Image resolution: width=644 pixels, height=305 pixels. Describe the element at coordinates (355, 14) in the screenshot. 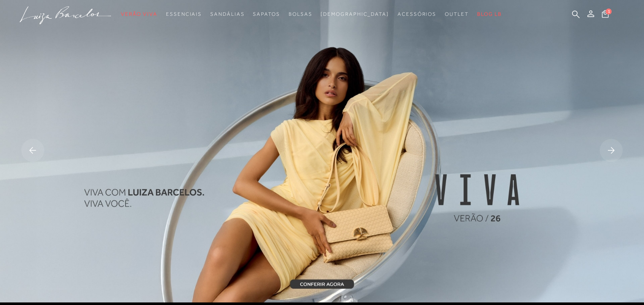

I see `a: noSubCategoriesText` at that location.